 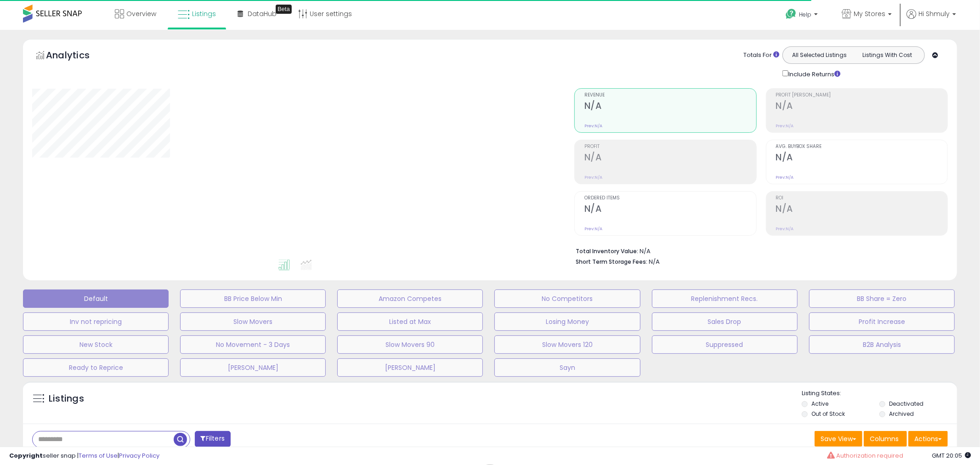 I want to click on span: DataHub, so click(x=262, y=14).